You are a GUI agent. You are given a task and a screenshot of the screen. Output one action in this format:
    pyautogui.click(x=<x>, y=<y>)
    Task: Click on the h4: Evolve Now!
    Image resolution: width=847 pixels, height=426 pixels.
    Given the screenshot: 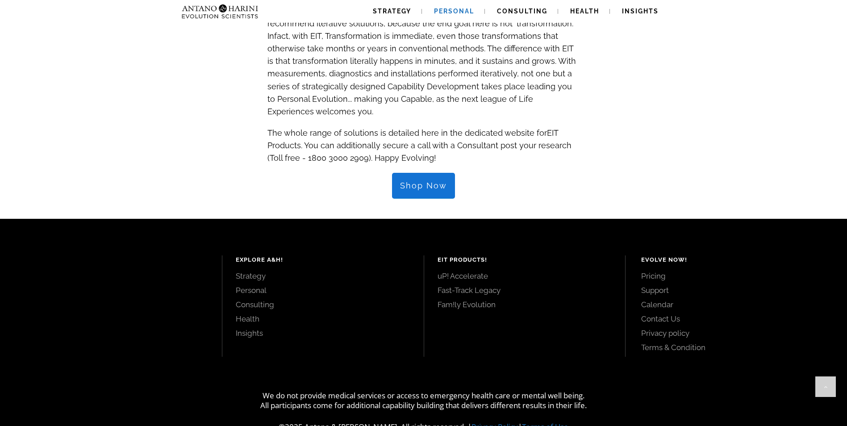 What is the action you would take?
    pyautogui.click(x=734, y=260)
    